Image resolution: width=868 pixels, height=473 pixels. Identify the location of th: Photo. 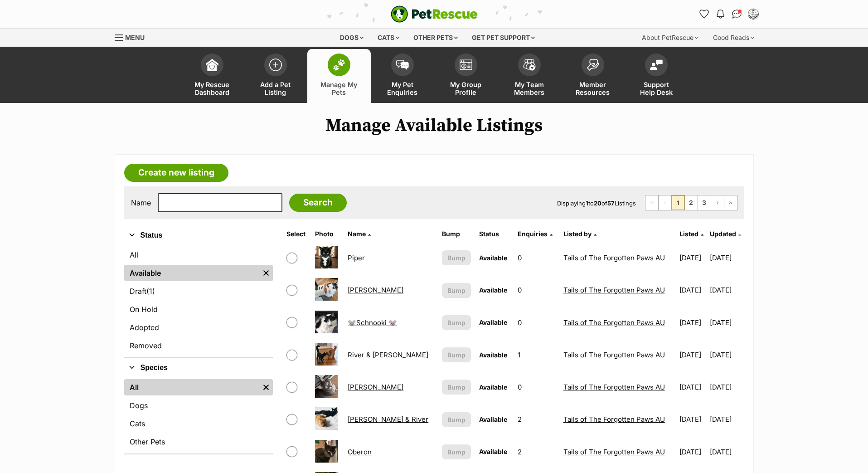
(328, 234).